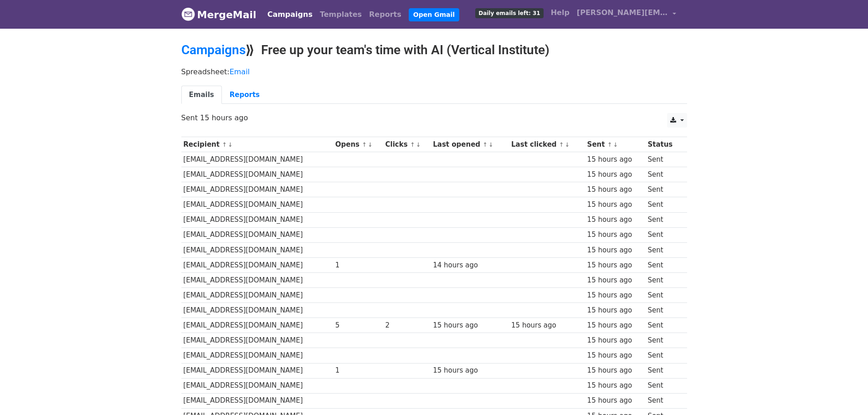  Describe the element at coordinates (358, 325) in the screenshot. I see `div: 5` at that location.